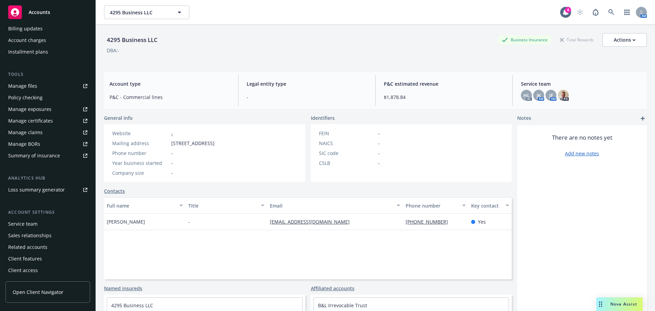  Describe the element at coordinates (113, 50) in the screenshot. I see `div: DBA: -` at that location.